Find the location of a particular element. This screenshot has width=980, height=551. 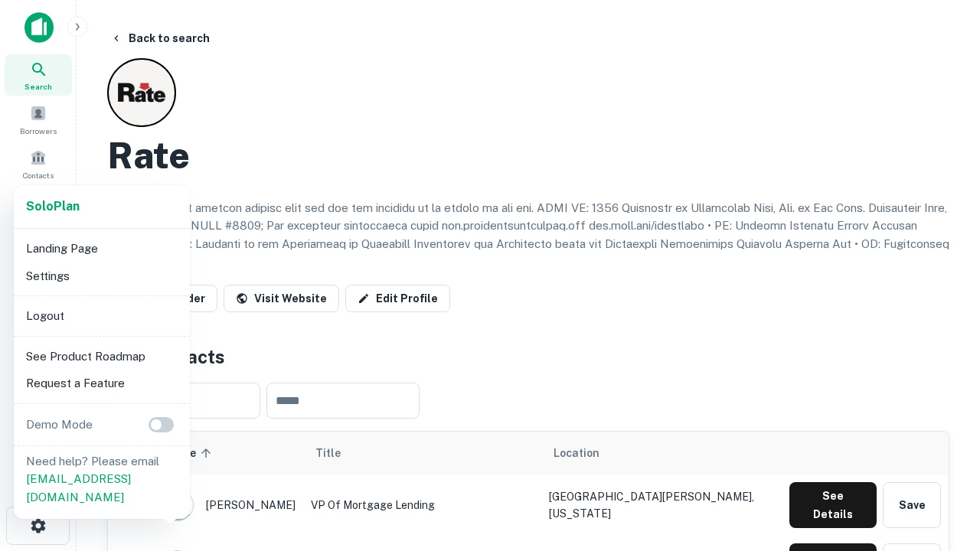

li: Request a Feature is located at coordinates (102, 383).